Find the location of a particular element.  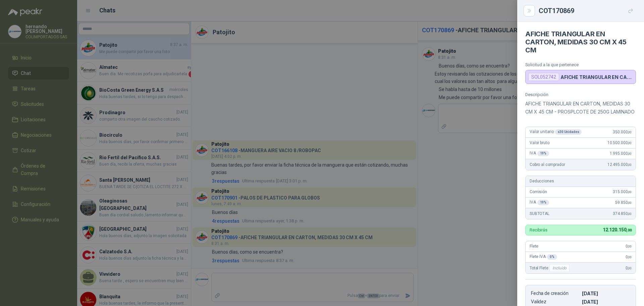

span: Valor unitario is located at coordinates (555, 132).